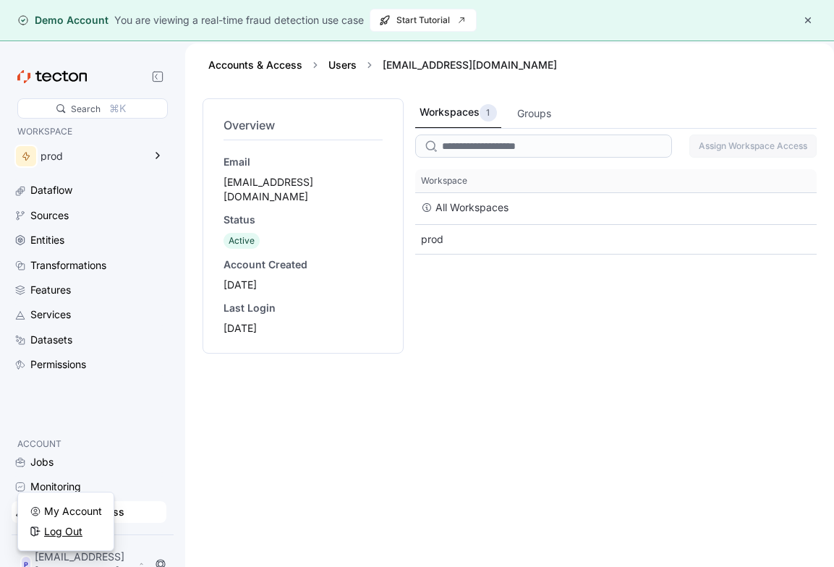 Image resolution: width=834 pixels, height=567 pixels. Describe the element at coordinates (63, 532) in the screenshot. I see `div: Log Out` at that location.